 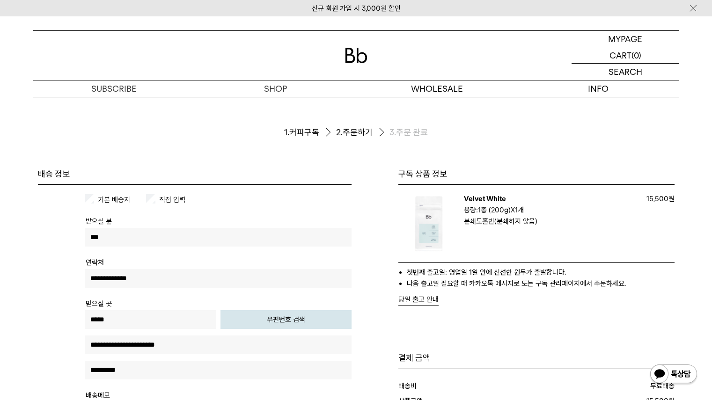 I want to click on p: 15,500, so click(x=656, y=199).